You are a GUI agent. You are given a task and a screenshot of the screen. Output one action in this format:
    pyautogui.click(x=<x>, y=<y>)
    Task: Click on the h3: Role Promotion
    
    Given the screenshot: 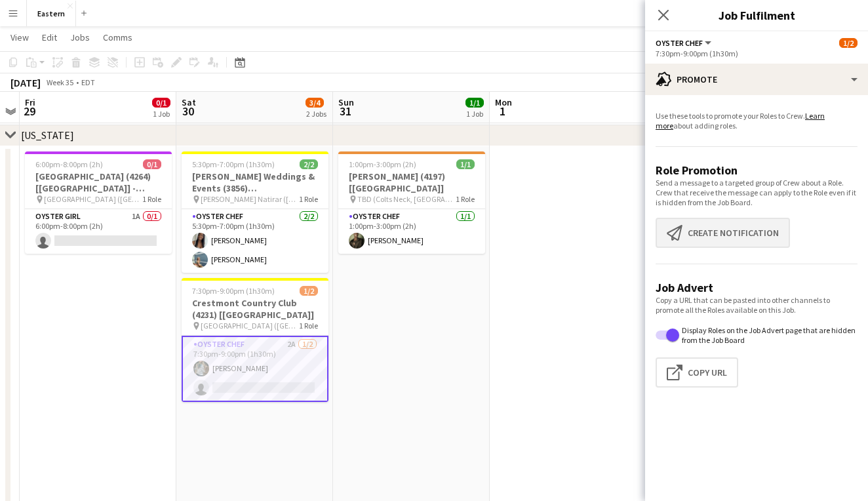 What is the action you would take?
    pyautogui.click(x=757, y=170)
    